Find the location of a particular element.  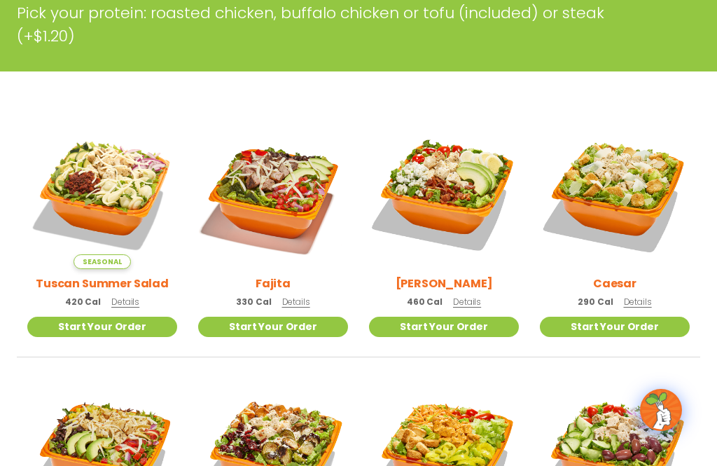

span: 290 Cal is located at coordinates (595, 302).